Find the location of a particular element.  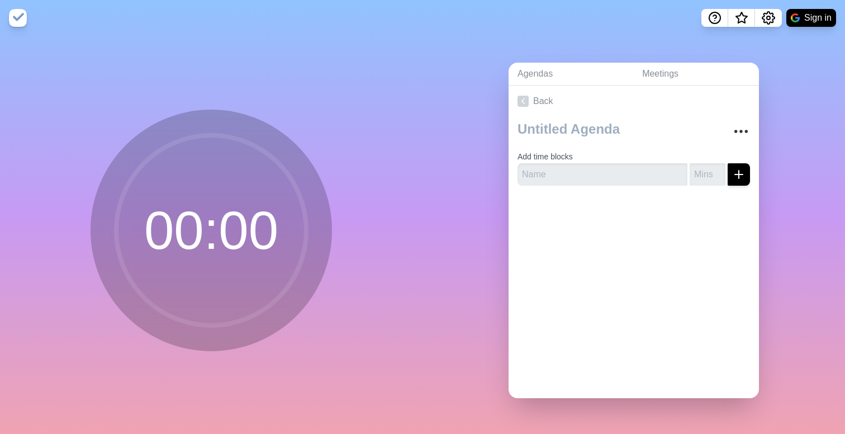

button: More is located at coordinates (741, 131).